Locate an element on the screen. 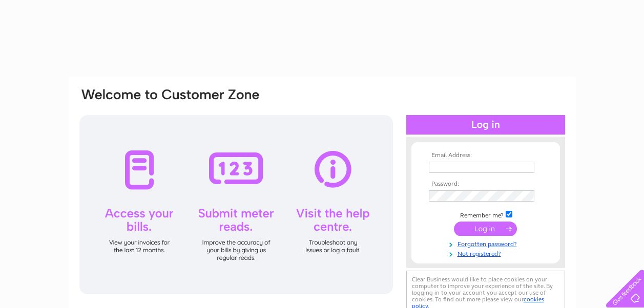 Image resolution: width=644 pixels, height=308 pixels. a: Forgotten password? is located at coordinates (487, 244).